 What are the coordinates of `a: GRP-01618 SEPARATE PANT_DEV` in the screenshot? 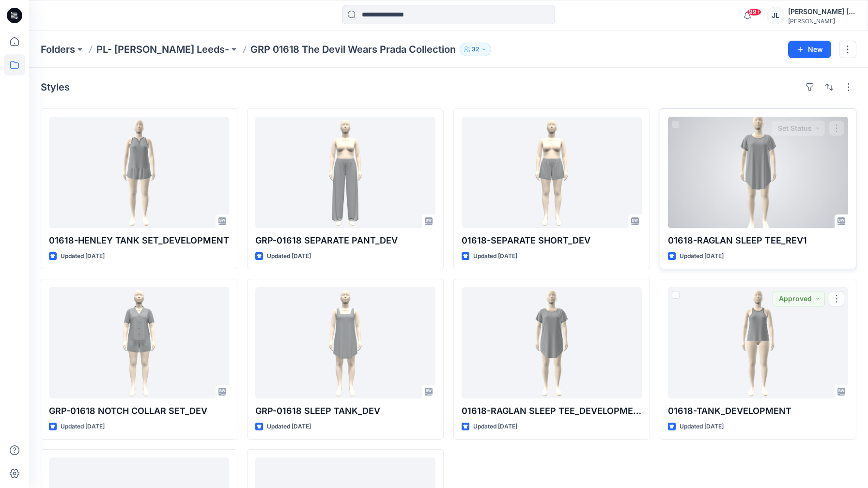 It's located at (345, 172).